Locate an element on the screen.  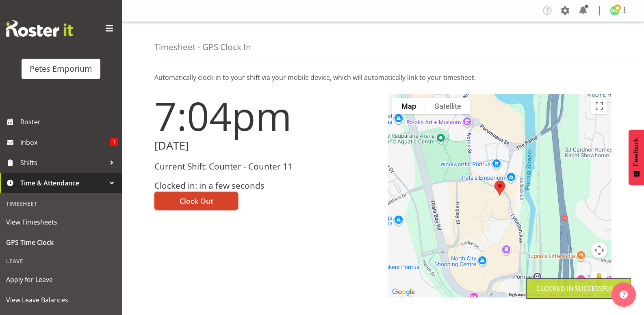
button: Feedback - Show survey is located at coordinates (637, 158).